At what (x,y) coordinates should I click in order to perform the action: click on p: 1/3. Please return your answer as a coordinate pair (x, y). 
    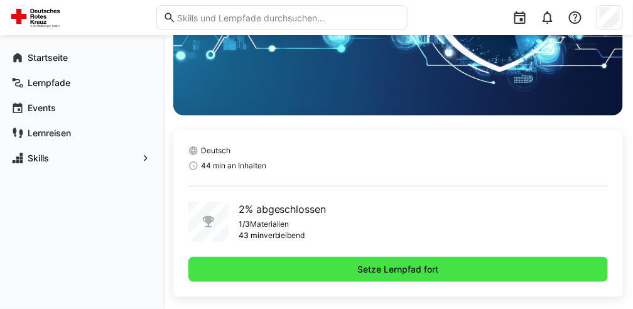
    Looking at the image, I should click on (244, 224).